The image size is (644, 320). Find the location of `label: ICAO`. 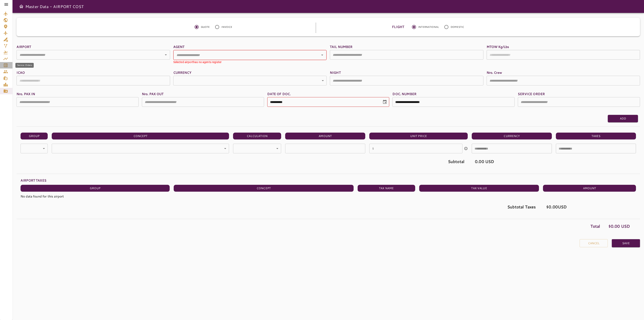

label: ICAO is located at coordinates (93, 72).